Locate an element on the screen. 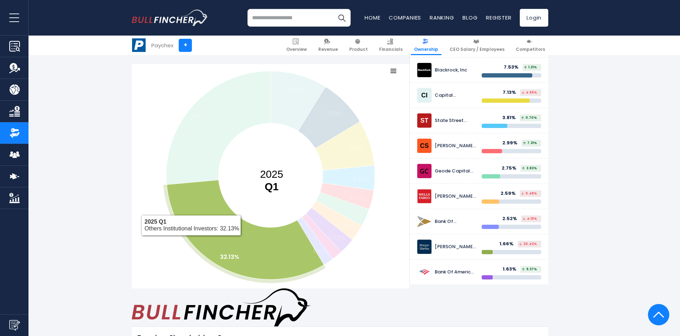 The width and height of the screenshot is (680, 336). span: 0.70% is located at coordinates (529, 118).